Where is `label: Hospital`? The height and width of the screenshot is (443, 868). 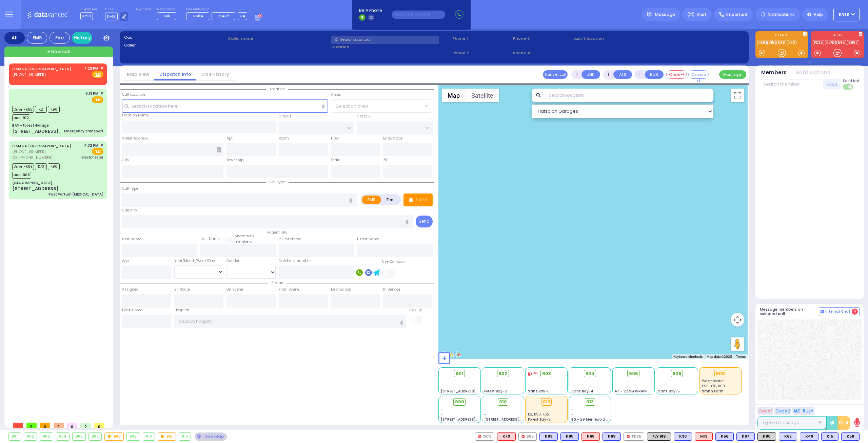
label: Hospital is located at coordinates (182, 310).